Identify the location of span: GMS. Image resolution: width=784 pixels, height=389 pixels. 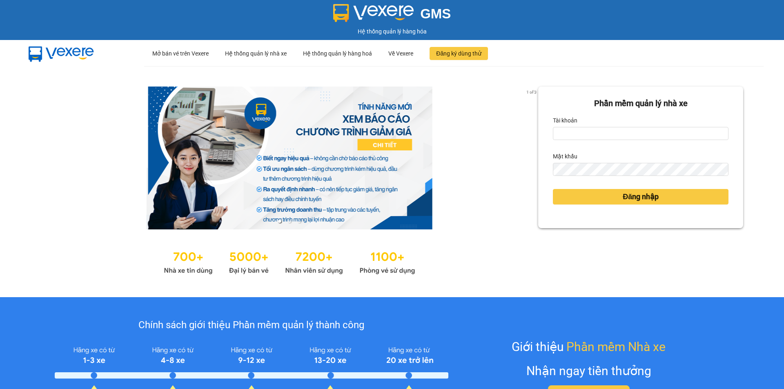
(435, 13).